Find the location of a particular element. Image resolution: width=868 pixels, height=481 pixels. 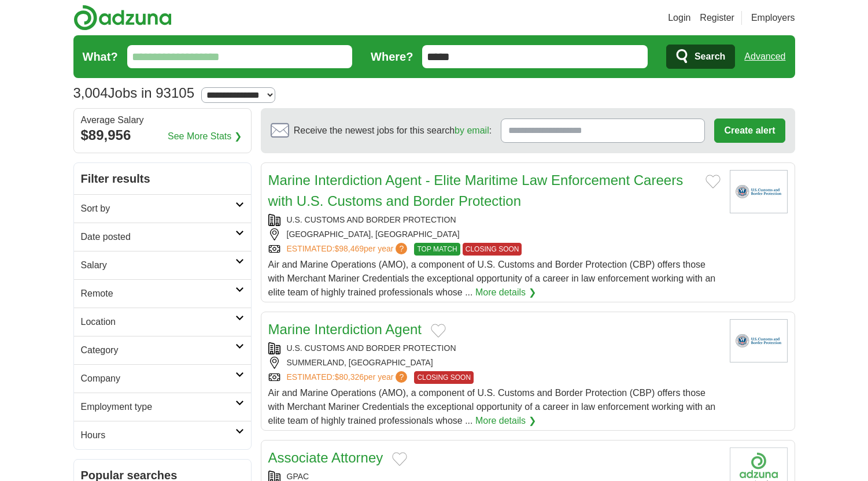

h2: Employment type is located at coordinates (158, 407).